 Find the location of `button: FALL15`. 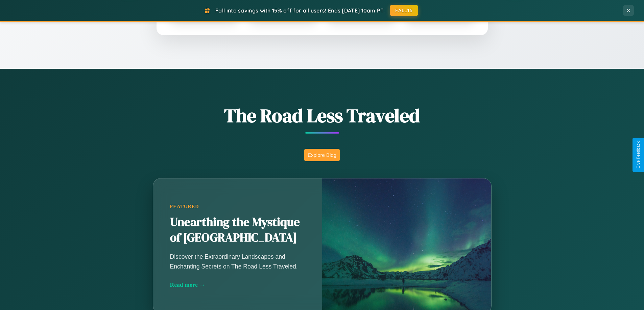

button: FALL15 is located at coordinates (404, 10).